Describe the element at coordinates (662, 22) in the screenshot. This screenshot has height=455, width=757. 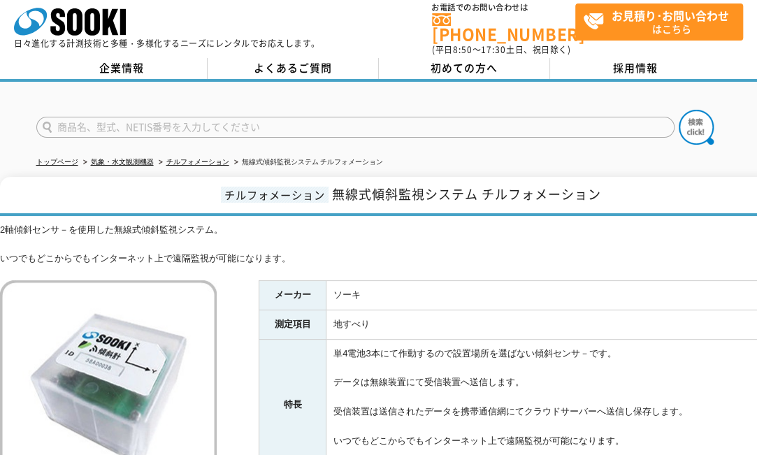
I see `span: はこちら` at that location.